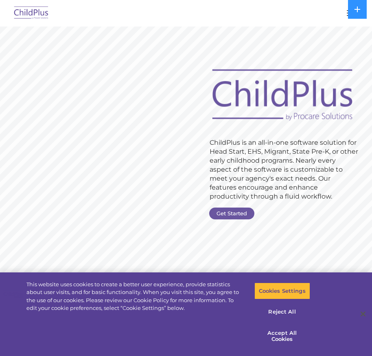  I want to click on a: Get Started, so click(232, 213).